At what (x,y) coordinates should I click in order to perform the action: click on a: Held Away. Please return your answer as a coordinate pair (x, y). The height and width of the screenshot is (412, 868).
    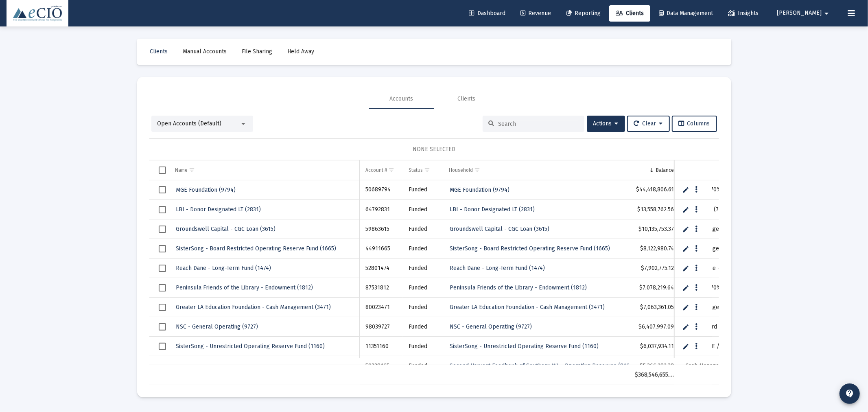
    Looking at the image, I should click on (301, 52).